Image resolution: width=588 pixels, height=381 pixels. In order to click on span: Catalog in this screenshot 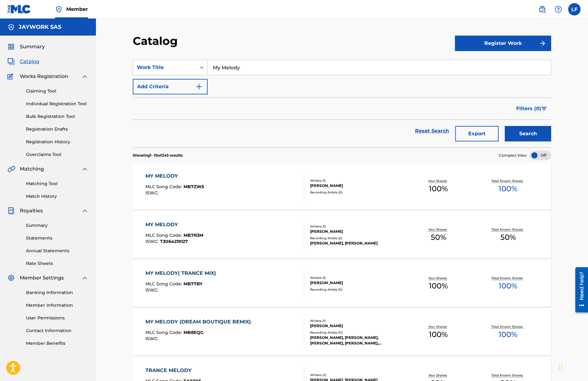, I will do `click(30, 61)`.